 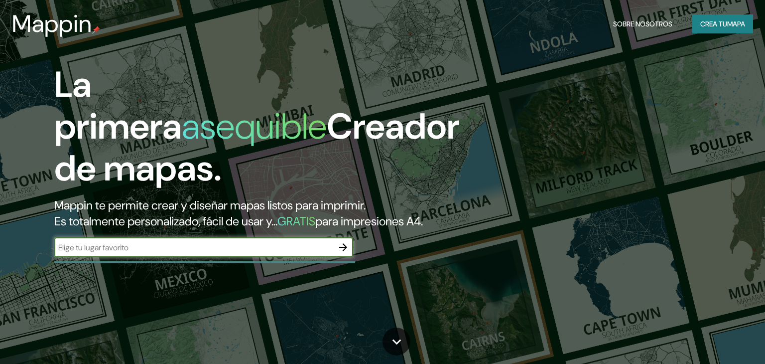 What do you see at coordinates (257, 147) in the screenshot?
I see `font: Creador de mapas.` at bounding box center [257, 147].